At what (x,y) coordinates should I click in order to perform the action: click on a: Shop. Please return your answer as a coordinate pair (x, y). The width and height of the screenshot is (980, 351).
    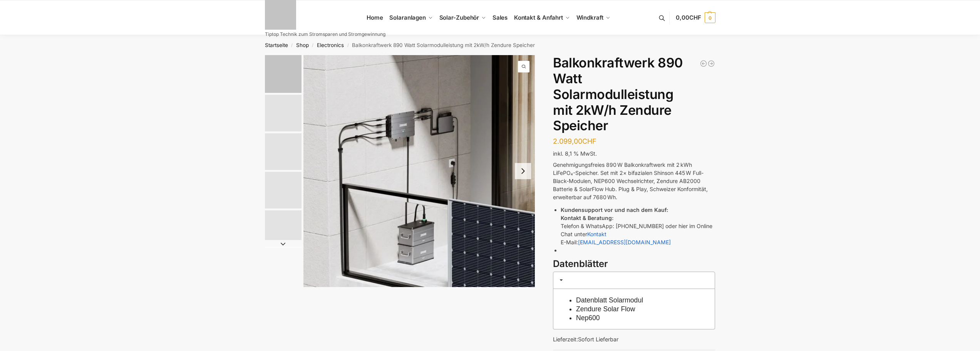
    Looking at the image, I should click on (302, 45).